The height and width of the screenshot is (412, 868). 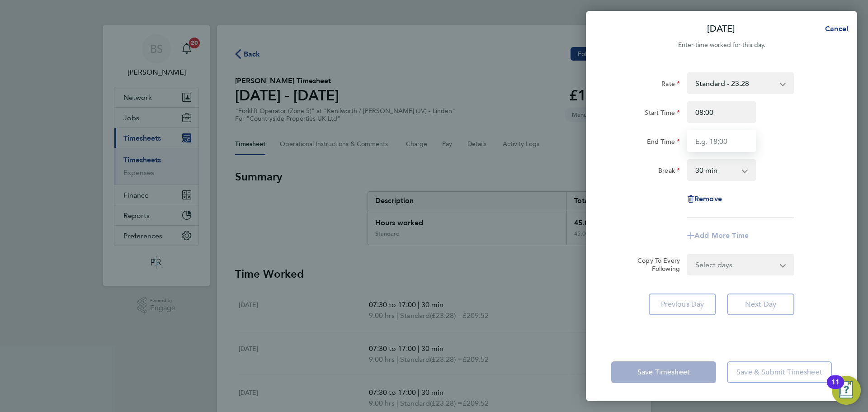 I want to click on span: Remove, so click(x=708, y=198).